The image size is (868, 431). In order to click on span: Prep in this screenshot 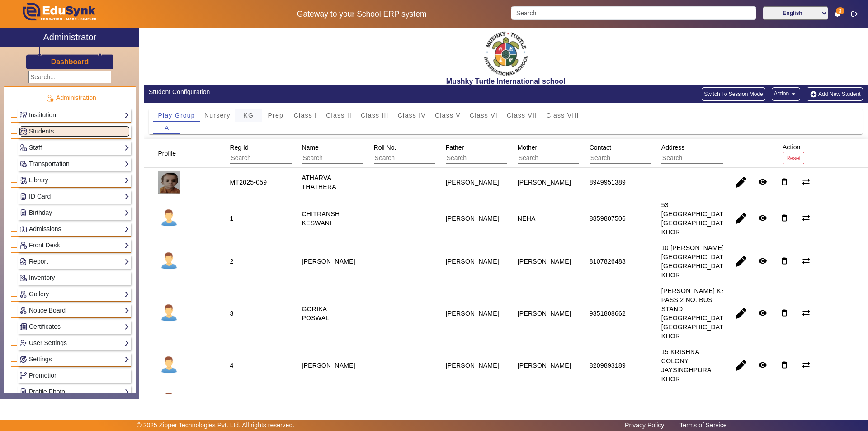, I will do `click(275, 115)`.